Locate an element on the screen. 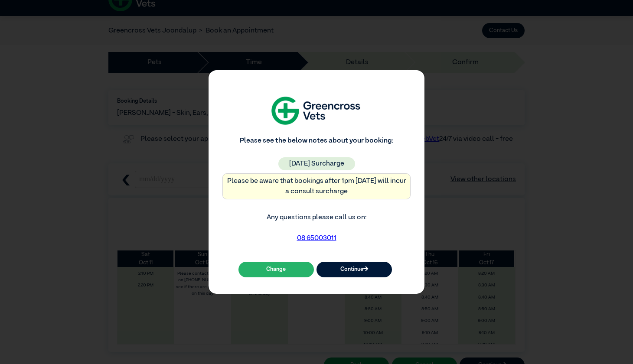 This screenshot has height=364, width=633. a: 08 65003011 is located at coordinates (316, 239).